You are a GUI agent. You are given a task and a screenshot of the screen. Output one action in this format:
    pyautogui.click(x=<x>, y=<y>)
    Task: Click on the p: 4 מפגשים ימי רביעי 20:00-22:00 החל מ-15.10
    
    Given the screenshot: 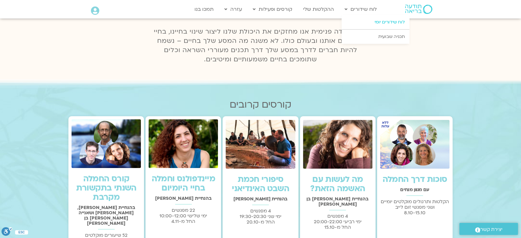 What is the action you would take?
    pyautogui.click(x=338, y=222)
    